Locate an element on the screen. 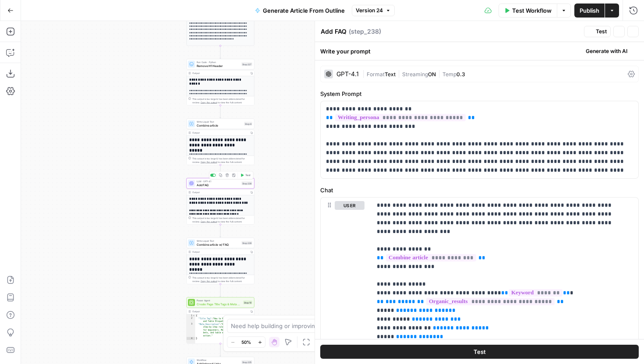  button: Generate Article From Outline is located at coordinates (300, 11).